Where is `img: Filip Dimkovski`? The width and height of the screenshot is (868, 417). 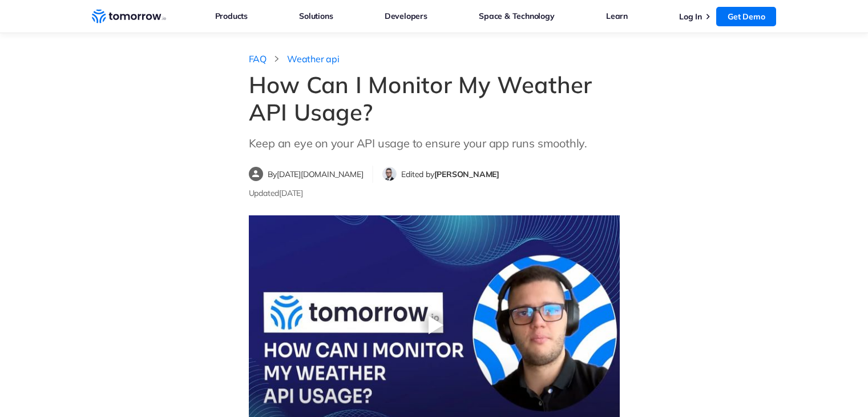
img: Filip Dimkovski is located at coordinates (390, 174).